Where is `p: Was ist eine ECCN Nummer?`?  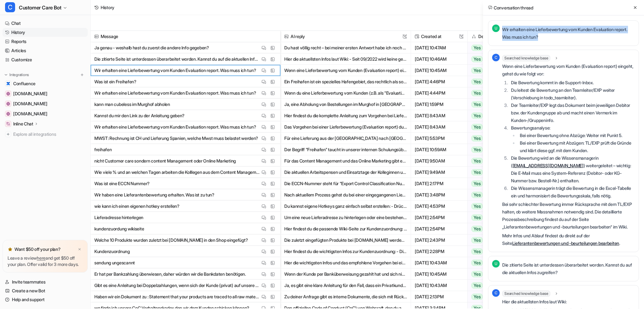
p: Was ist eine ECCN Nummer? is located at coordinates (122, 184).